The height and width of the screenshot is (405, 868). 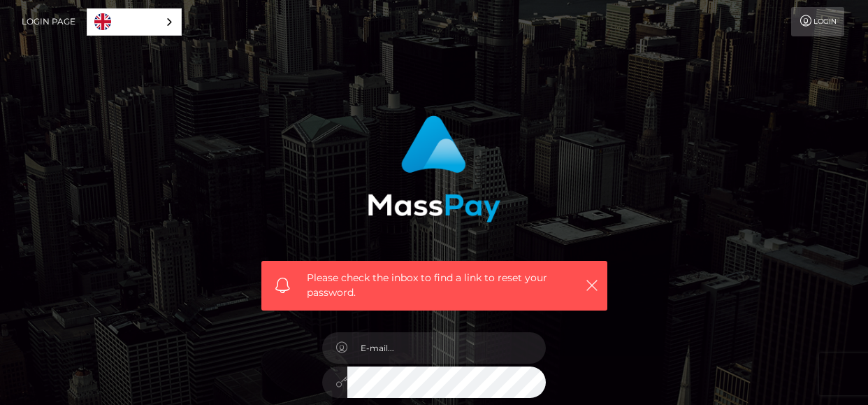 I want to click on a: English, so click(x=134, y=22).